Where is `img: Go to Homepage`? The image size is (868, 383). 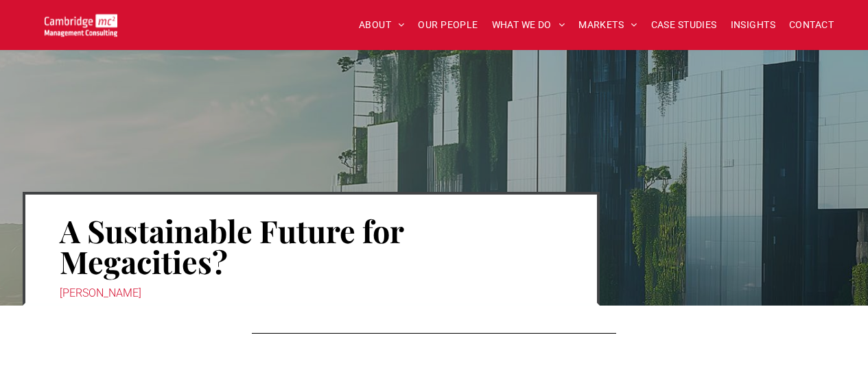
img: Go to Homepage is located at coordinates (81, 25).